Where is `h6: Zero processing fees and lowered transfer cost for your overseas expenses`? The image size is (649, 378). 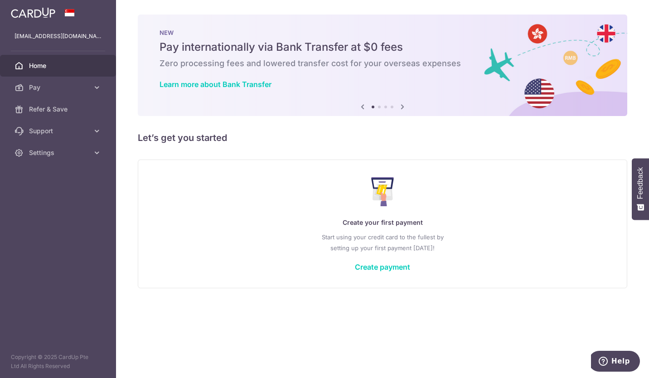
h6: Zero processing fees and lowered transfer cost for your overseas expenses is located at coordinates (383, 63).